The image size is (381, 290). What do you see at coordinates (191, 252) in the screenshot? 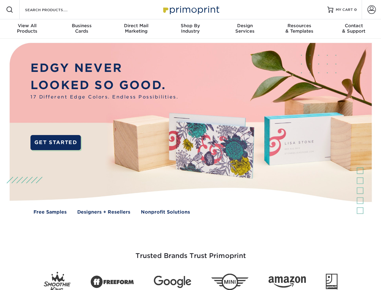
I see `h3: Trusted Brands Trust Primoprint` at bounding box center [191, 252].